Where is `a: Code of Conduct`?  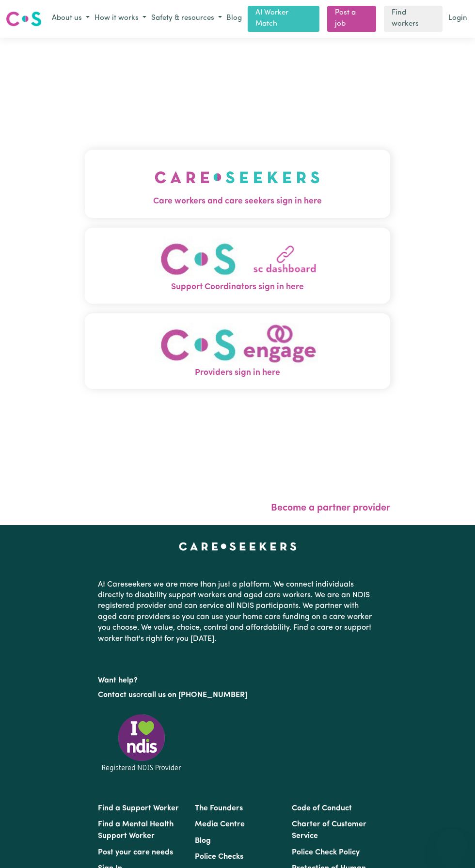 a: Code of Conduct is located at coordinates (322, 809).